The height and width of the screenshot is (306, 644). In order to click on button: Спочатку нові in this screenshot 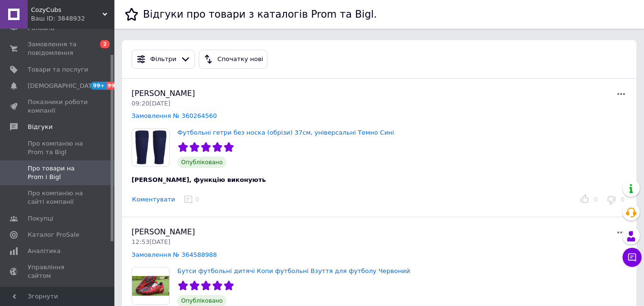, I will do `click(233, 59)`.